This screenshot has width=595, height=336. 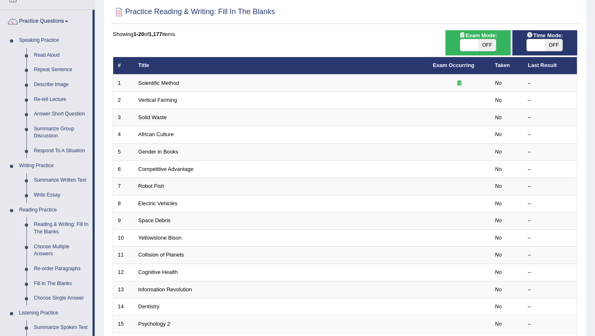 I want to click on a: Collision of Planets, so click(x=161, y=254).